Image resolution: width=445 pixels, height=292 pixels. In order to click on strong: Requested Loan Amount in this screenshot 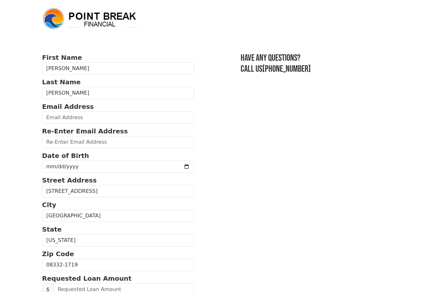, I will do `click(87, 279)`.